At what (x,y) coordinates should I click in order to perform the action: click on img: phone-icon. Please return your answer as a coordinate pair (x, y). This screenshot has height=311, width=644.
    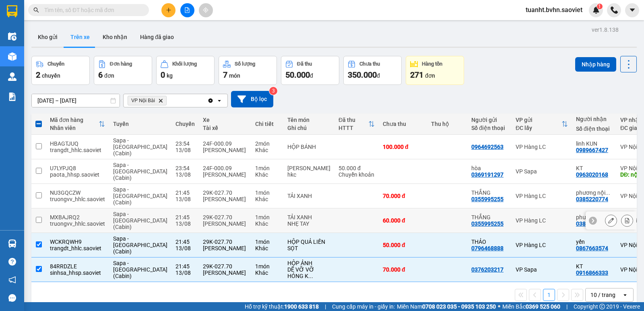
    Looking at the image, I should click on (614, 10).